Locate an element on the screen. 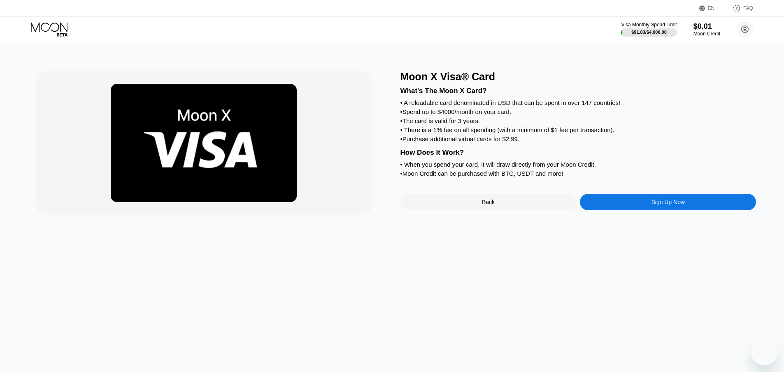 The image size is (784, 372). div: $0.01Moon Credit is located at coordinates (707, 29).